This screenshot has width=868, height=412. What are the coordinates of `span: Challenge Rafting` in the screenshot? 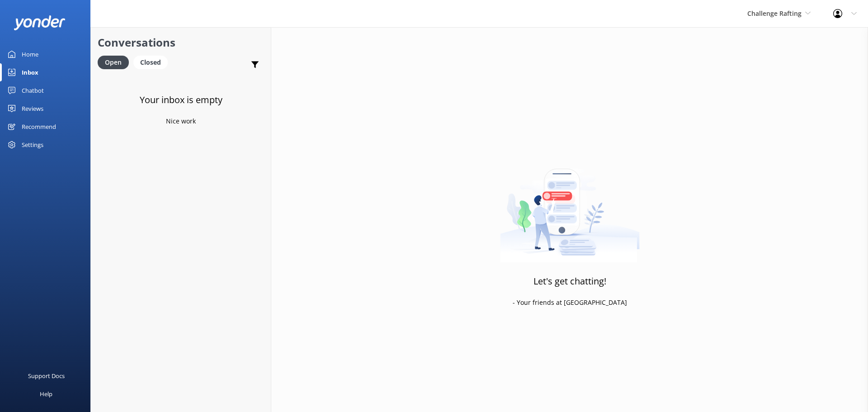 It's located at (774, 13).